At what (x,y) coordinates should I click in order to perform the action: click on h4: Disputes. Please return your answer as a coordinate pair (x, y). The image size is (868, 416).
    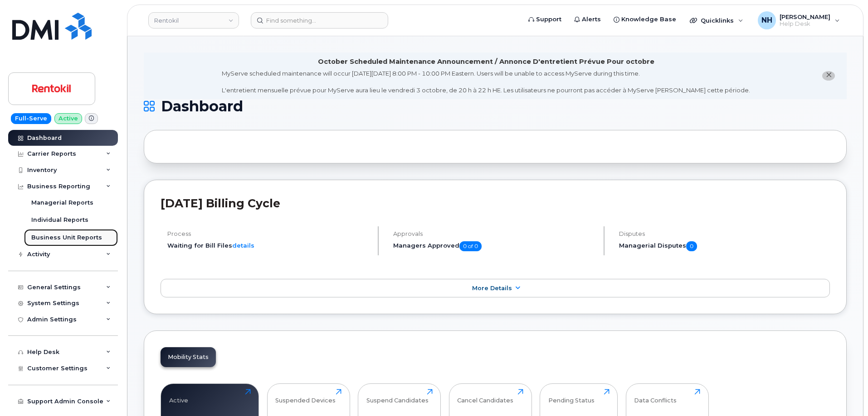
    Looking at the image, I should click on (724, 233).